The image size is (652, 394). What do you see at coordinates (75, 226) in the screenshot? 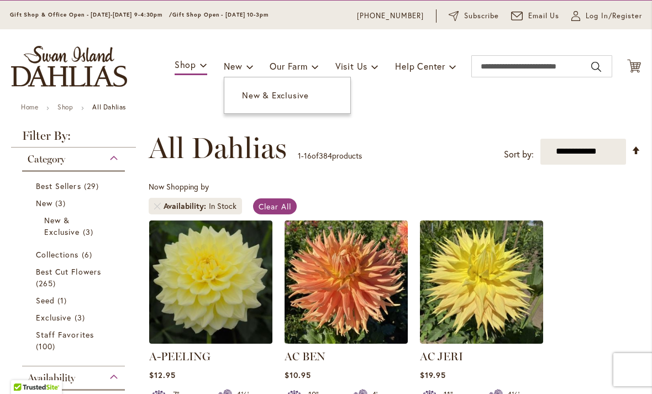
I see `a: New &amp; Exclusive` at bounding box center [75, 226].